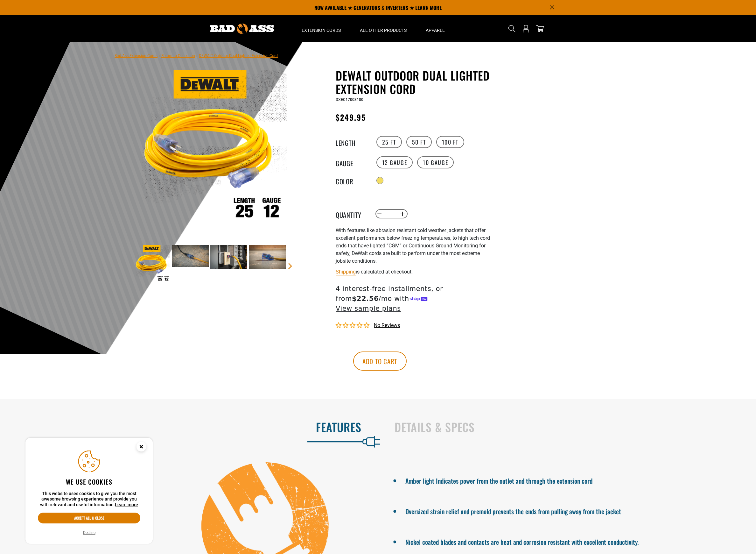 This screenshot has height=554, width=756. Describe the element at coordinates (389, 142) in the screenshot. I see `label: 25 FT` at that location.